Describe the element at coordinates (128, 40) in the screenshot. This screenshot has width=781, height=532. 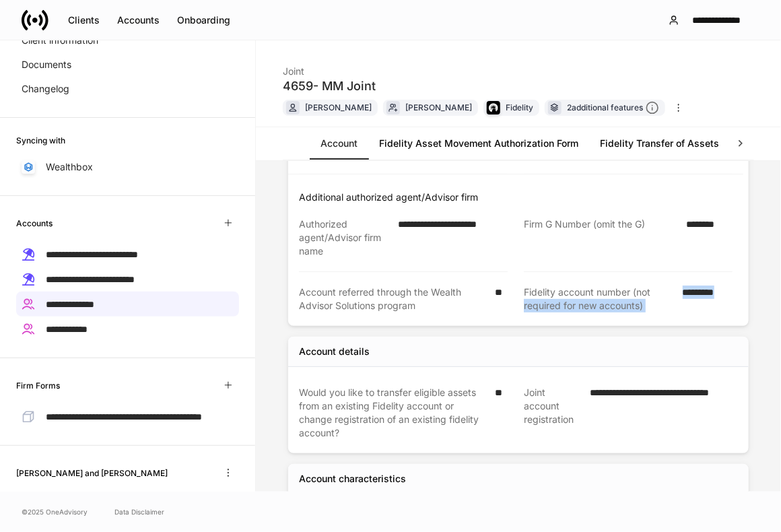
I see `a: Client information` at that location.